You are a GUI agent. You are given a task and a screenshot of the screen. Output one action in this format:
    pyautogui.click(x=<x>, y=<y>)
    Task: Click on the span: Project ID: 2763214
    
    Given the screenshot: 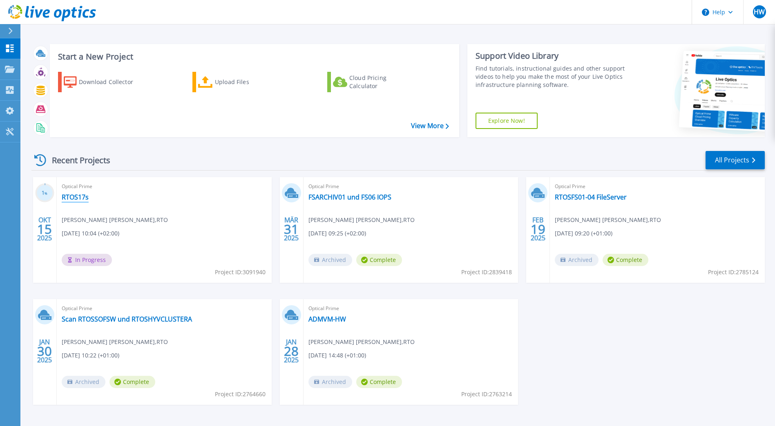 What is the action you would take?
    pyautogui.click(x=486, y=395)
    